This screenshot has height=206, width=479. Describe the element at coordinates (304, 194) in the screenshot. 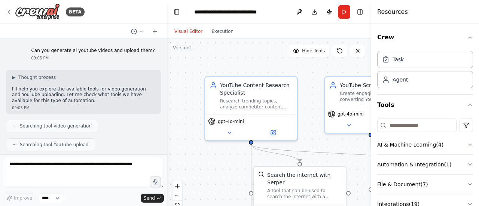

I see `div: A tool that can be used to search the internet with a search_query. Supports different search typ...` at that location.